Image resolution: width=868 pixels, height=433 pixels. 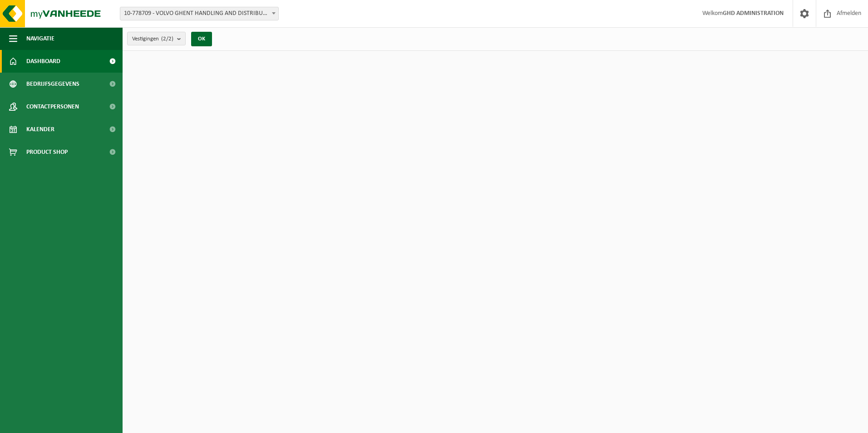 What do you see at coordinates (753, 13) in the screenshot?
I see `strong: GHD ADMINISTRATION` at bounding box center [753, 13].